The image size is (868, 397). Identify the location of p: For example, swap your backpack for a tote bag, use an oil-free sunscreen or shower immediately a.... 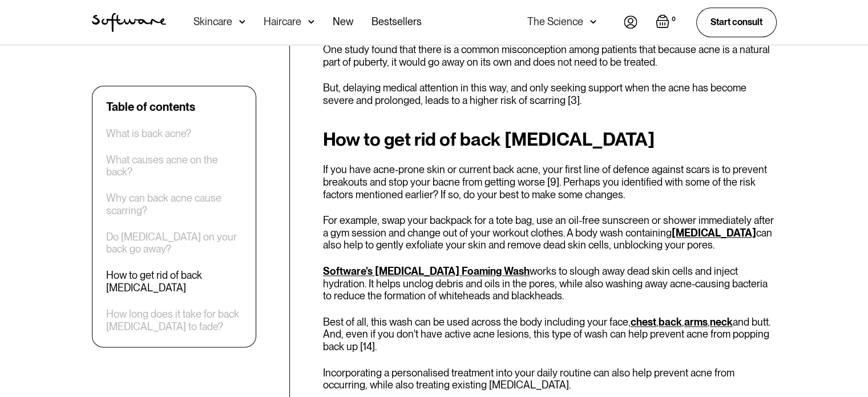
(549, 232).